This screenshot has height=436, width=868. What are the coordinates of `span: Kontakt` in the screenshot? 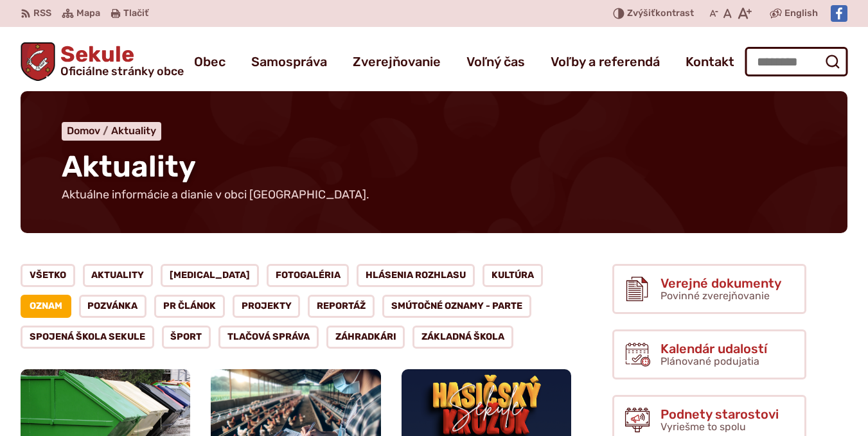 It's located at (710, 62).